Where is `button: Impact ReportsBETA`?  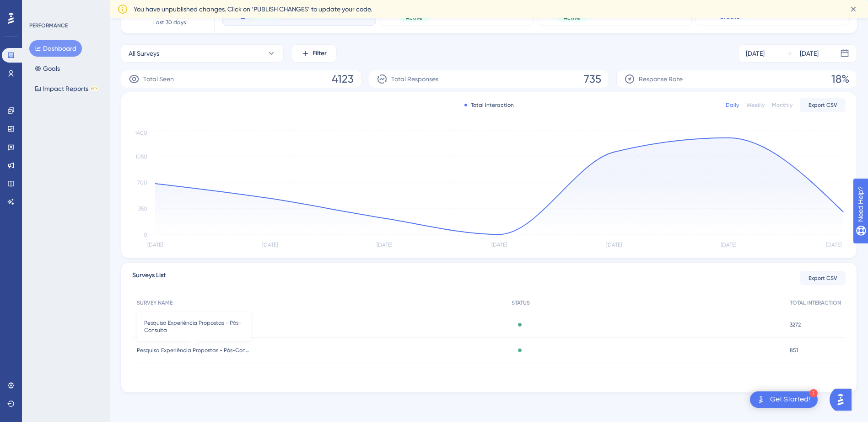
button: Impact ReportsBETA is located at coordinates (66, 88).